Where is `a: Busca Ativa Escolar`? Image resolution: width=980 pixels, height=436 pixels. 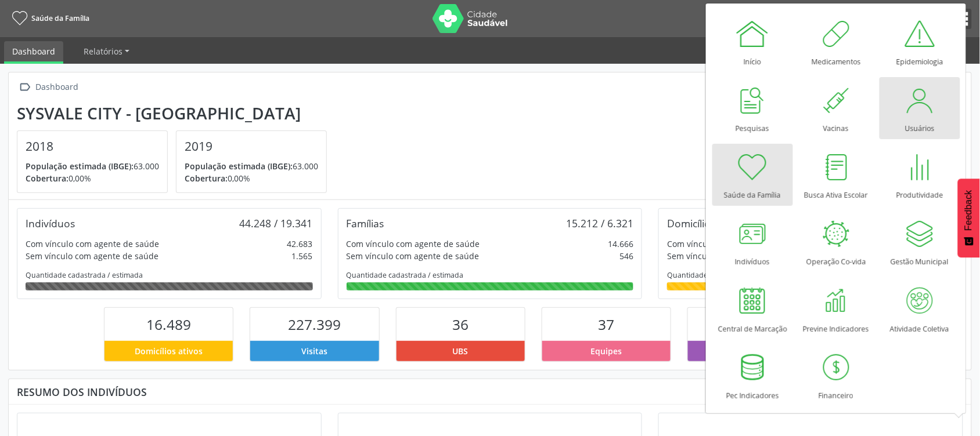 a: Busca Ativa Escolar is located at coordinates (836, 175).